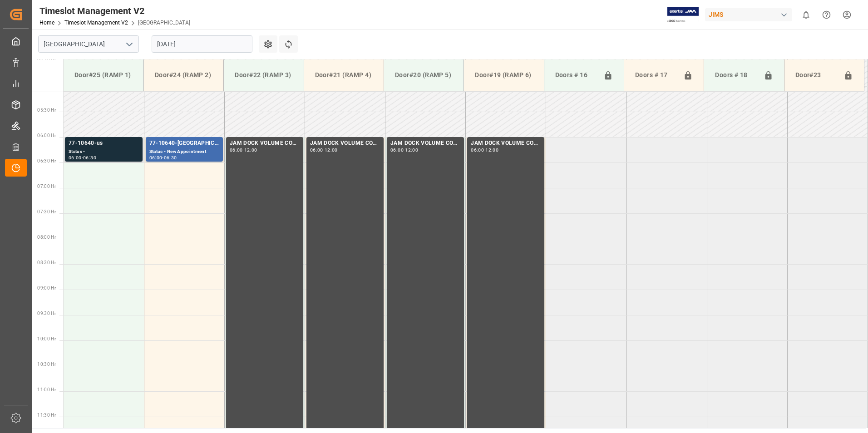  What do you see at coordinates (202, 44) in the screenshot?
I see `input: DD.MM.YYYY` at bounding box center [202, 44].